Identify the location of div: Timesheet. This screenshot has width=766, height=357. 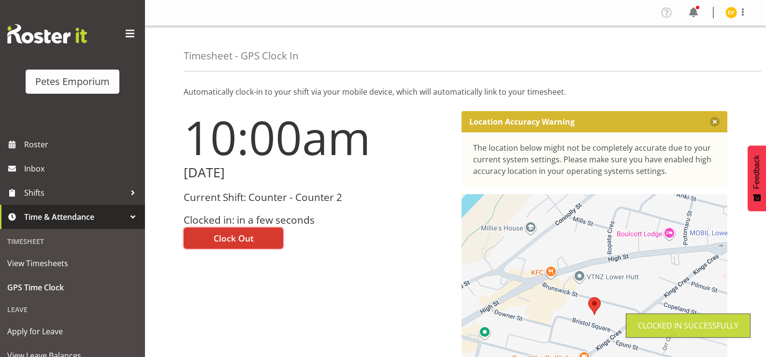
(72, 241).